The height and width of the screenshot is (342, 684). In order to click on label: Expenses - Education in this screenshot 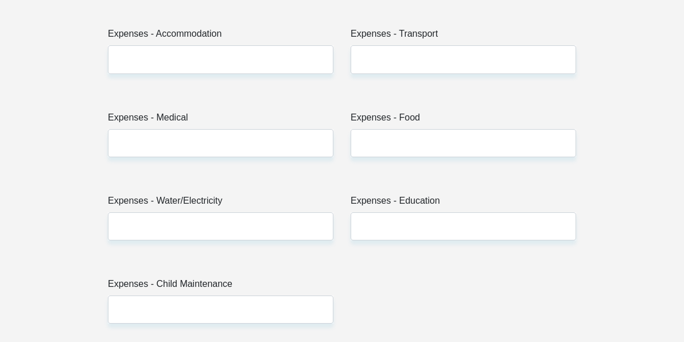, I will do `click(463, 203)`.